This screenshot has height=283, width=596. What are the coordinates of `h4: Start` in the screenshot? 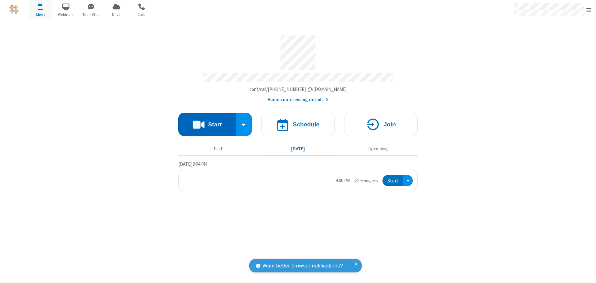 It's located at (215, 124).